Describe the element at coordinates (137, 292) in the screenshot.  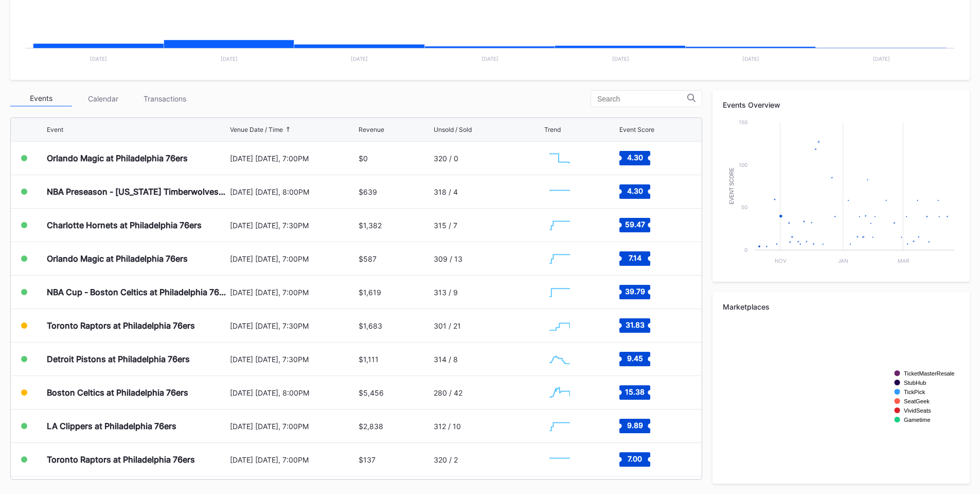
I see `div: NBA Cup - Boston Celtics at Philadelphia 76ers` at that location.